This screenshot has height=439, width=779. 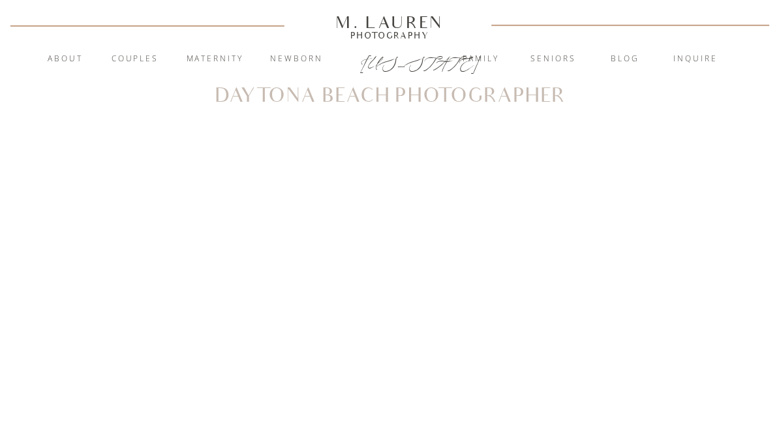 I want to click on a: Maternity, so click(x=215, y=59).